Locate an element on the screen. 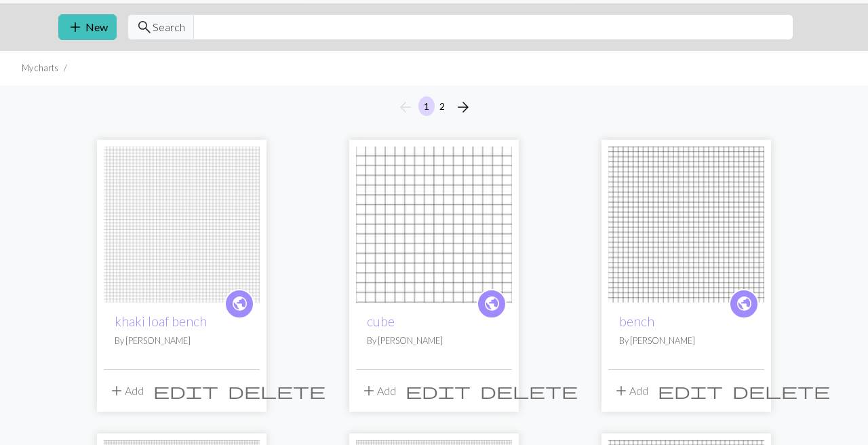  span: Search is located at coordinates (169, 27).